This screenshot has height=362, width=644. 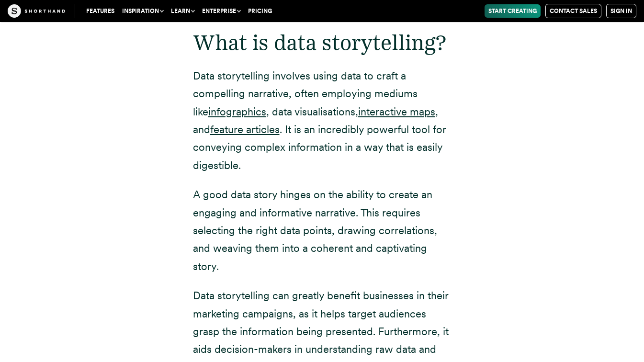 I want to click on button: Learn, so click(x=182, y=11).